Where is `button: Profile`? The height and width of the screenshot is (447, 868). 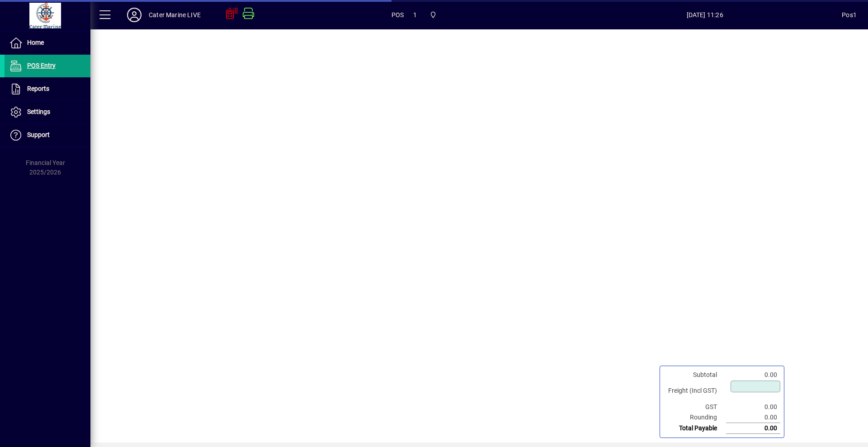
button: Profile is located at coordinates (135, 15).